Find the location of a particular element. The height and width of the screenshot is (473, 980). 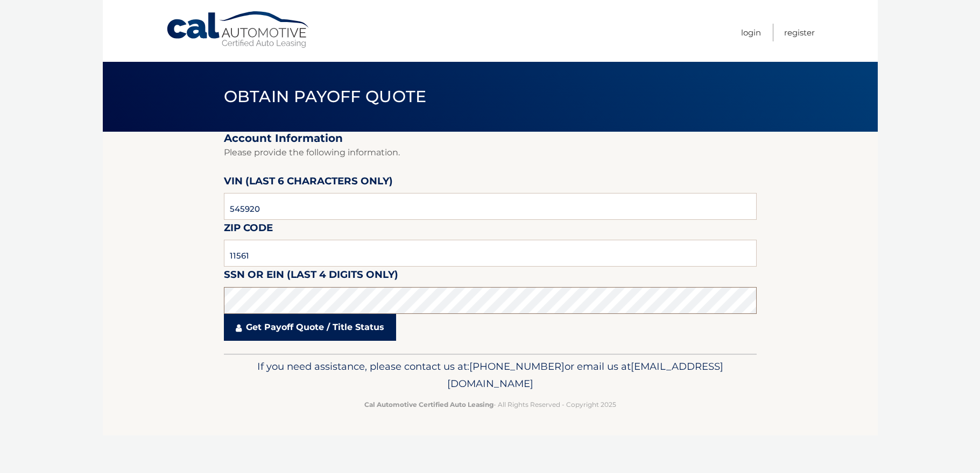

p: Please provide the following information. is located at coordinates (490, 153).